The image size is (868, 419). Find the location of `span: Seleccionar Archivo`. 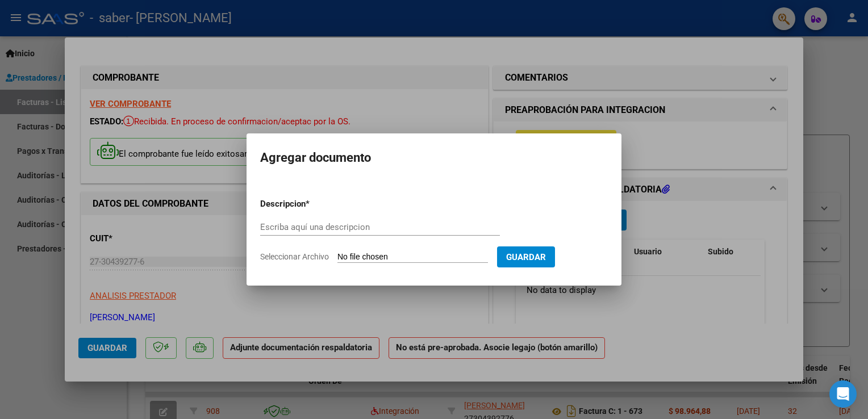

span: Seleccionar Archivo is located at coordinates (294, 257).